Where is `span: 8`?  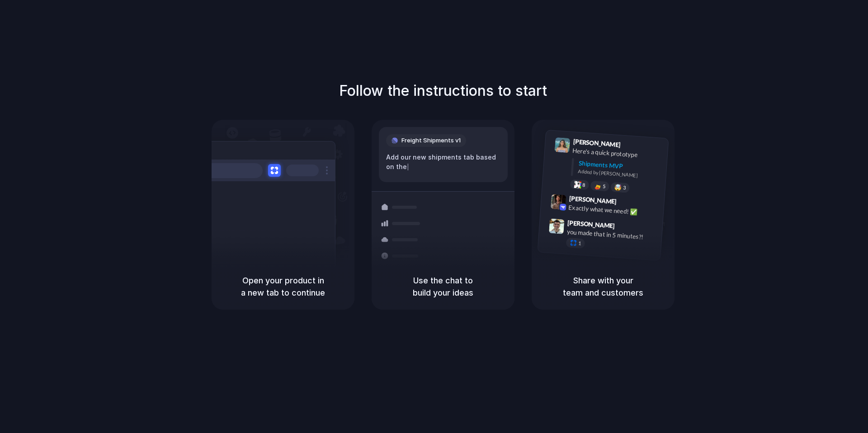
span: 8 is located at coordinates (584, 185).